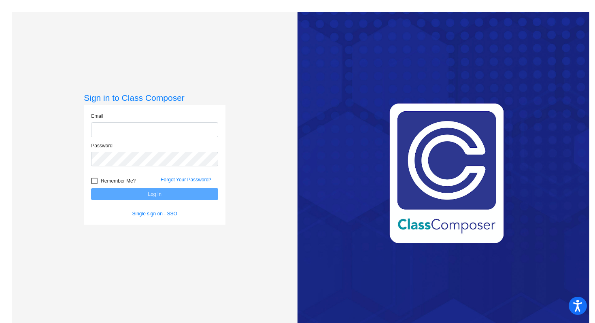 The height and width of the screenshot is (323, 595). Describe the element at coordinates (155, 214) in the screenshot. I see `a: Single sign on - SSO` at that location.